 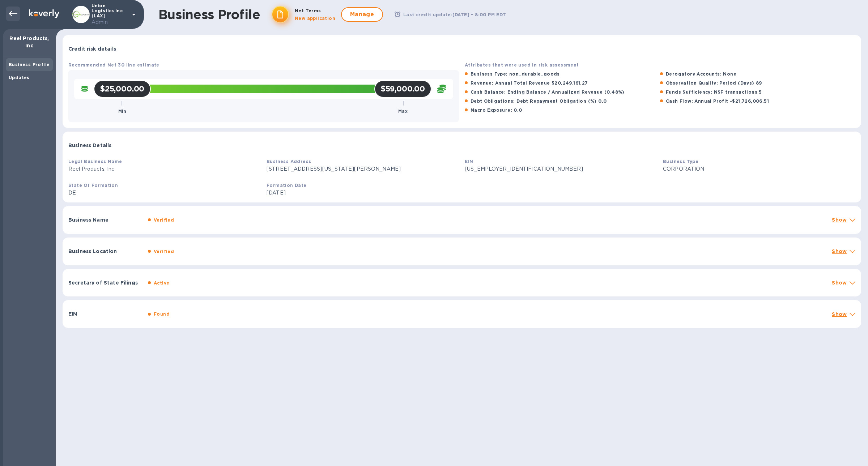 I want to click on p: Business Name, so click(x=105, y=220).